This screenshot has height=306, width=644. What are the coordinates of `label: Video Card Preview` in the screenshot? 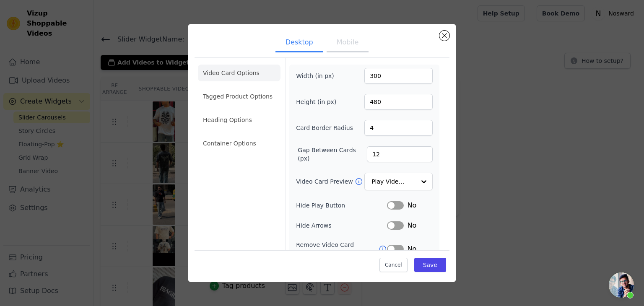 It's located at (325, 181).